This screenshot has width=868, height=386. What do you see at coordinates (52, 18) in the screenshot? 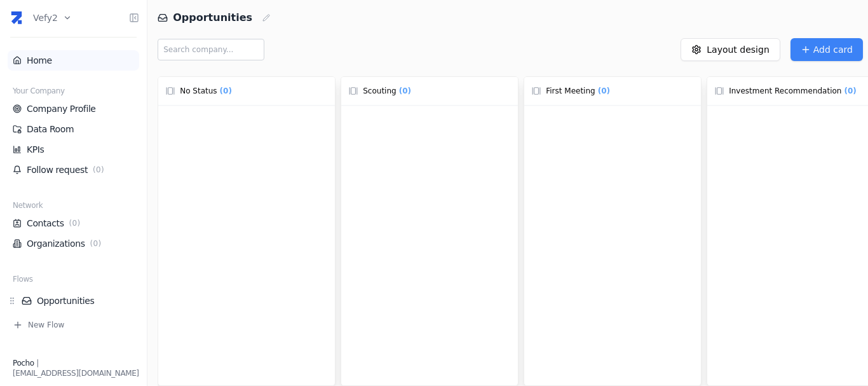
I see `button: Vefy2` at bounding box center [52, 18].